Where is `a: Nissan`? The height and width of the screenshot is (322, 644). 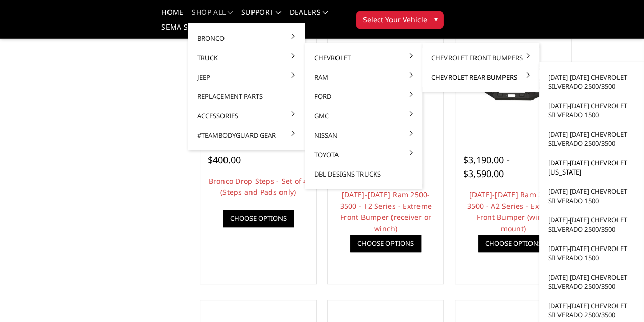
a: Nissan is located at coordinates (364, 136).